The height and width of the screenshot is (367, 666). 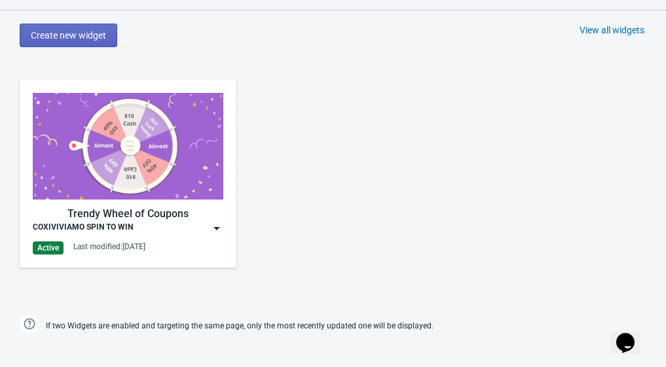 What do you see at coordinates (612, 30) in the screenshot?
I see `div: View all widgets` at bounding box center [612, 30].